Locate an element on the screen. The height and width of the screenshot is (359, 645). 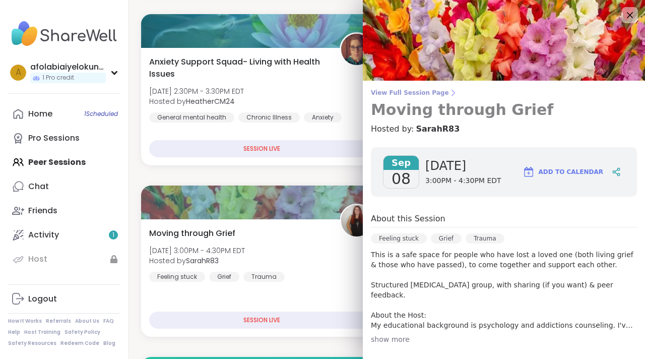
span: Anxiety Support Squad- Living with Health Issues is located at coordinates (239, 68).